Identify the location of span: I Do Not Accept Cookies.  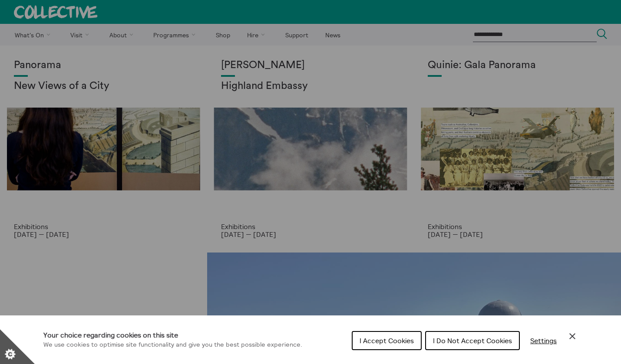
(472, 341).